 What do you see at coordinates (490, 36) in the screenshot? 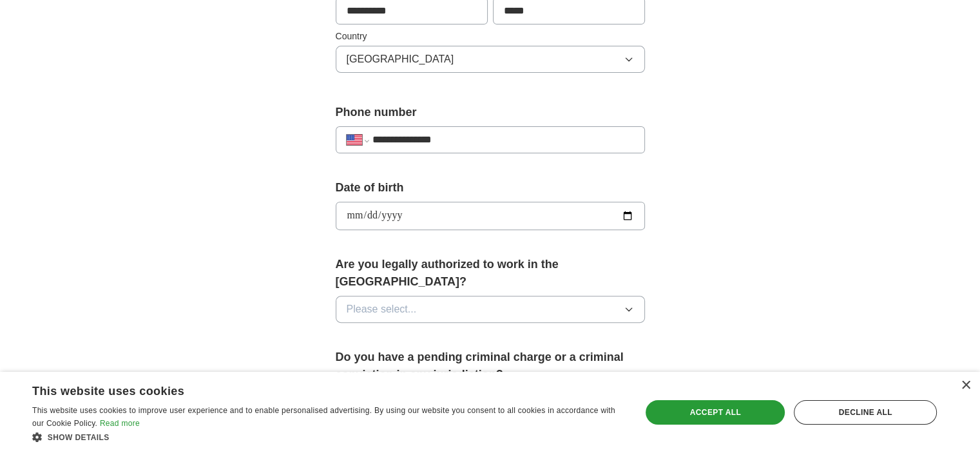
I see `label: Country` at bounding box center [490, 36].